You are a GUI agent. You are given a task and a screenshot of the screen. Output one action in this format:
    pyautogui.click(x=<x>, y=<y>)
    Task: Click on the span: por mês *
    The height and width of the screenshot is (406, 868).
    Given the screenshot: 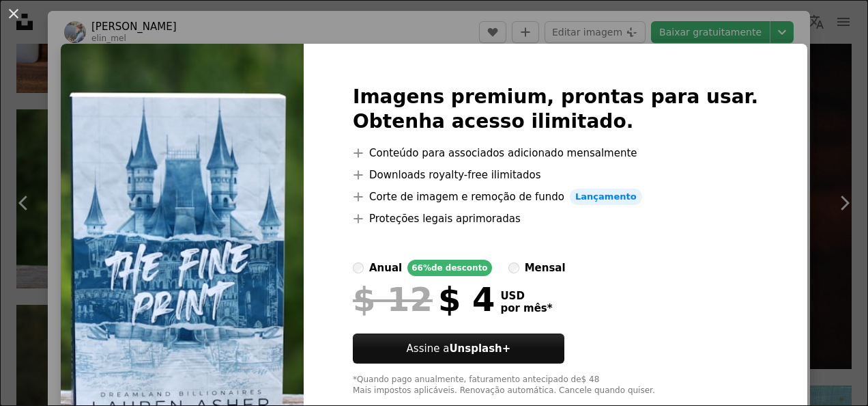 What is the action you would take?
    pyautogui.click(x=526, y=308)
    